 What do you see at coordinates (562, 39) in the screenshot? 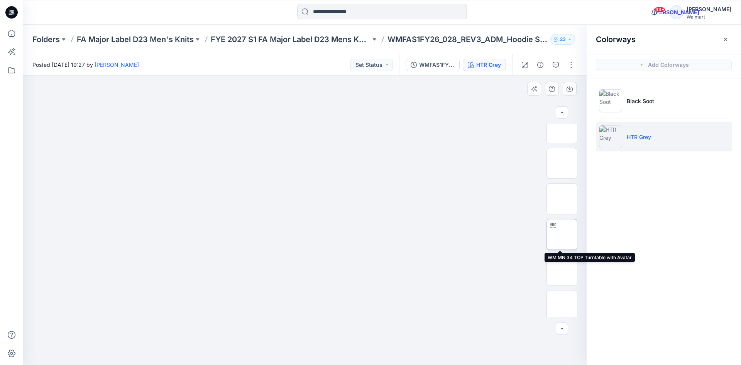
I see `p: 23` at bounding box center [562, 39].